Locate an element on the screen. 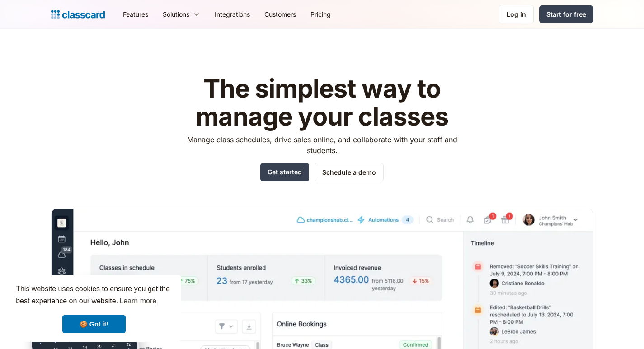 This screenshot has width=644, height=349. div: cookieconsent is located at coordinates (94, 308).